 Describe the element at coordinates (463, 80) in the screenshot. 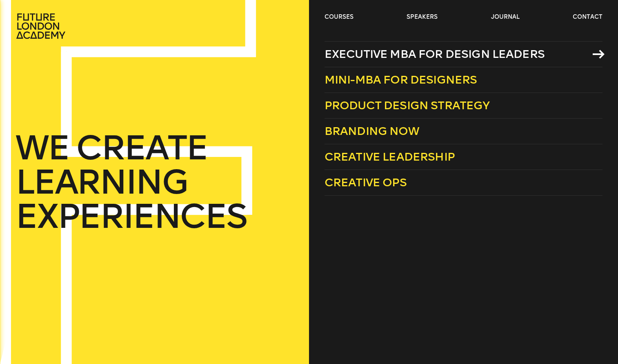

I see `a: Mini-MBA for Designers` at that location.